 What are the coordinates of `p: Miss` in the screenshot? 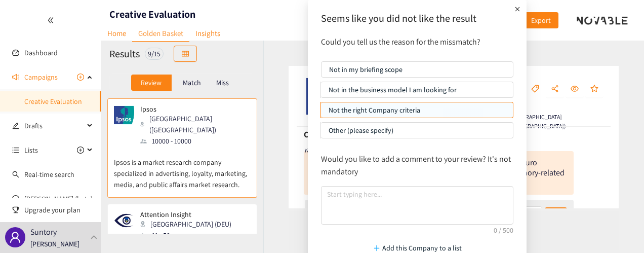 It's located at (222, 82).